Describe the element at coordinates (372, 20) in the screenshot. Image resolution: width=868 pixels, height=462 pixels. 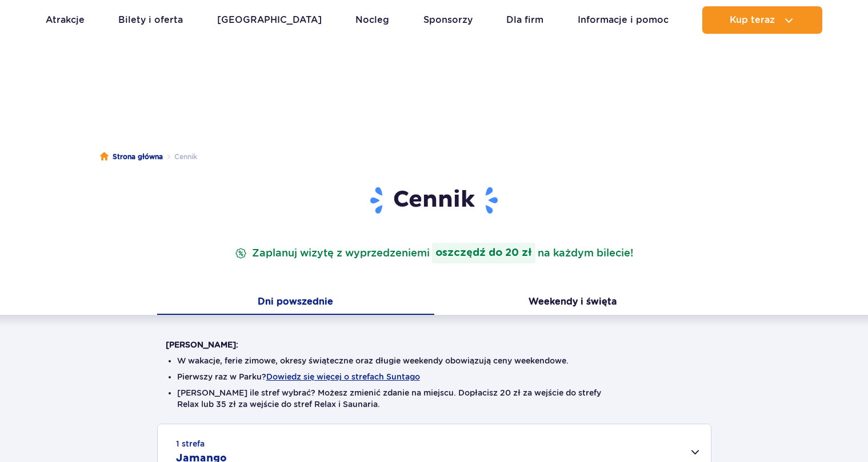
I see `a: Nocleg` at that location.